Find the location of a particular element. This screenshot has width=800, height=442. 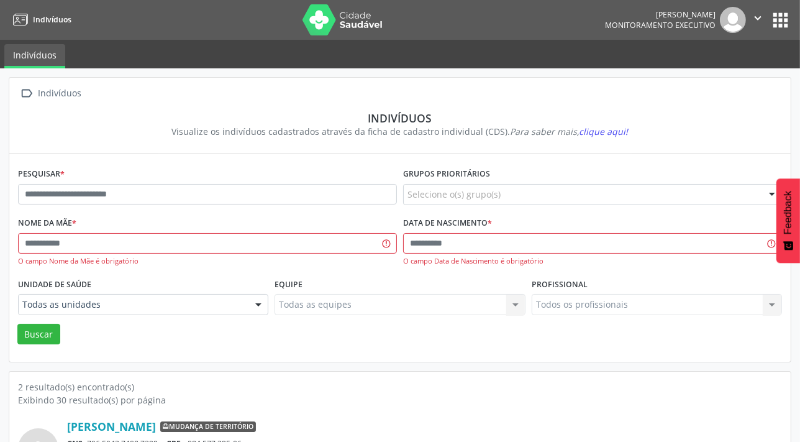

a:  Indivíduos is located at coordinates (51, 93).